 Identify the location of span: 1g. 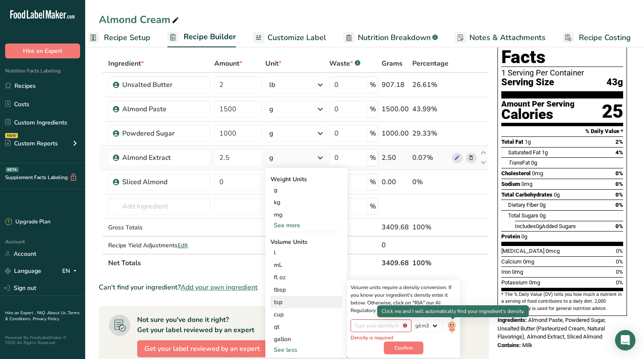
(545, 152).